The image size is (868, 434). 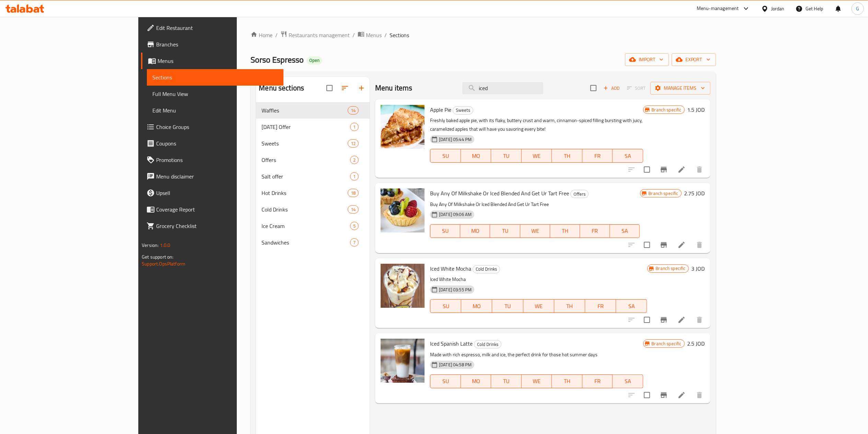 I want to click on span: Sort sections, so click(x=345, y=88).